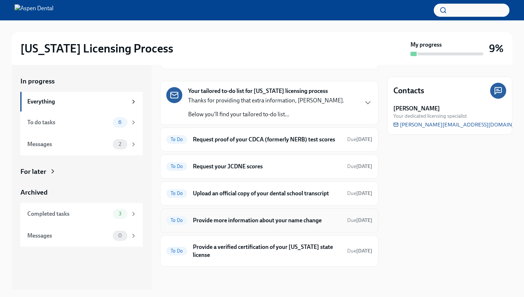  I want to click on span: Your dedicated licensing specialist, so click(430, 116).